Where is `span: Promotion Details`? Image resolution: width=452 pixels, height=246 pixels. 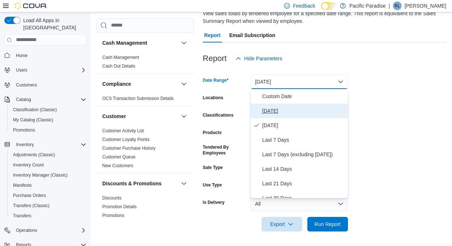 span: Promotion Details is located at coordinates (119, 207).